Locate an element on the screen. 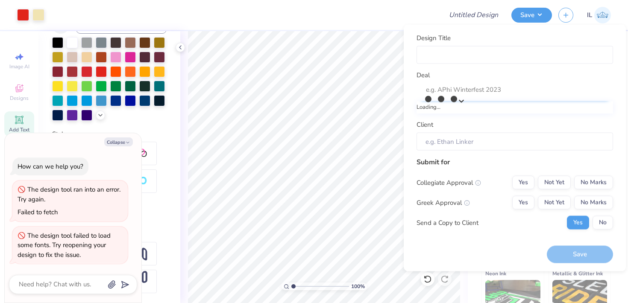 This screenshot has width=628, height=303. a: IL is located at coordinates (599, 15).